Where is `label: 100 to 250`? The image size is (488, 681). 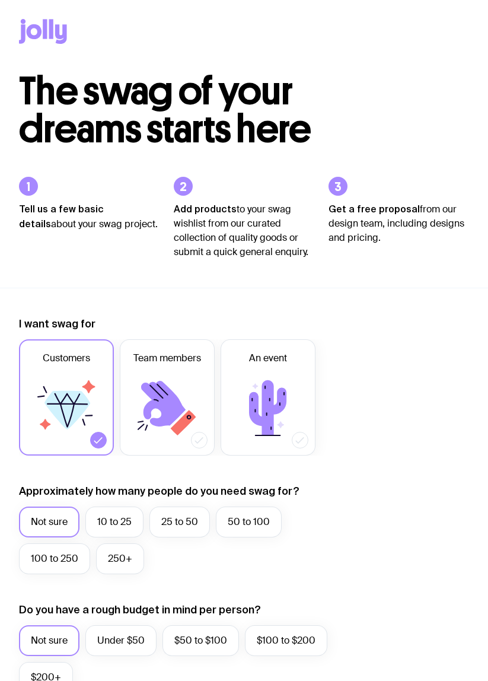 label: 100 to 250 is located at coordinates (55, 559).